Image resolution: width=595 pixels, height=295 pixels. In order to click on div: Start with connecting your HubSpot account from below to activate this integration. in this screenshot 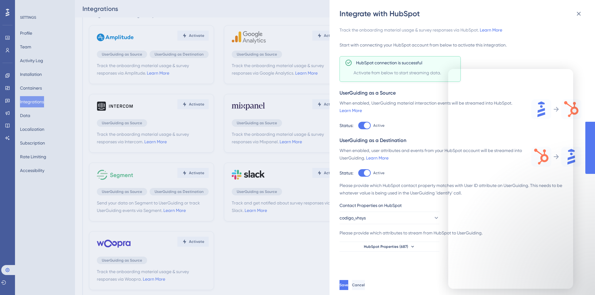, I will do `click(460, 45)`.